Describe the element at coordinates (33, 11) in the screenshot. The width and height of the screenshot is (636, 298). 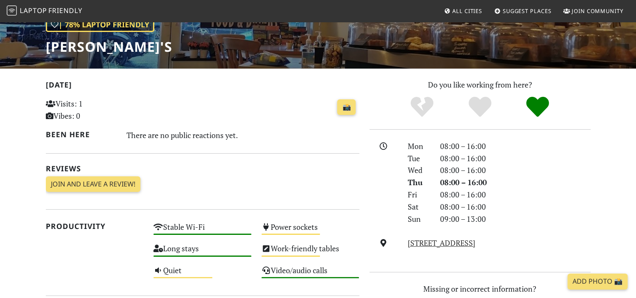
I see `span: Laptop` at that location.